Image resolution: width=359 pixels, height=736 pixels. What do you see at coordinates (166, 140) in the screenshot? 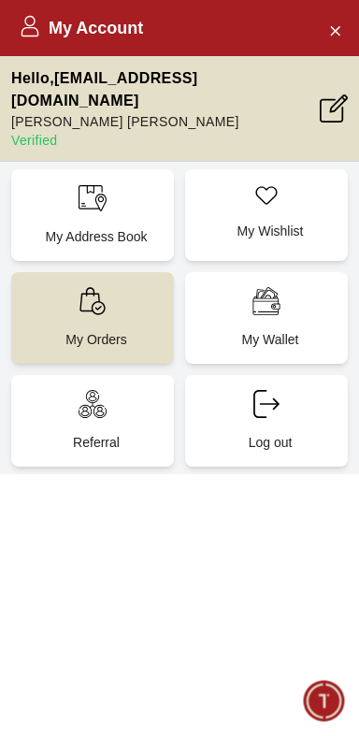
I see `p: Verified` at bounding box center [166, 140].